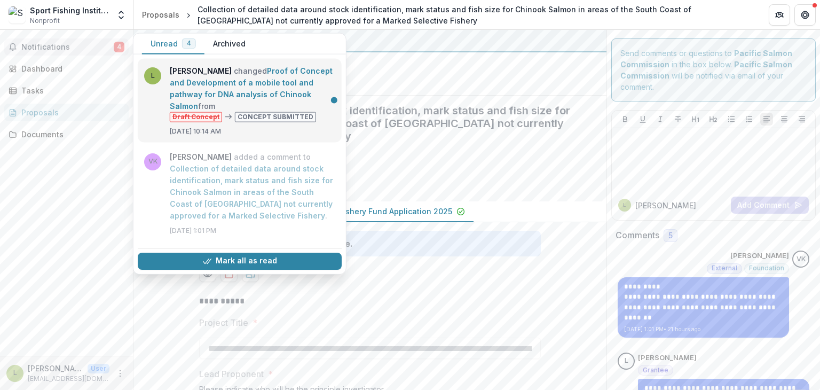 The width and height of the screenshot is (820, 390). I want to click on span: Notifications, so click(67, 47).